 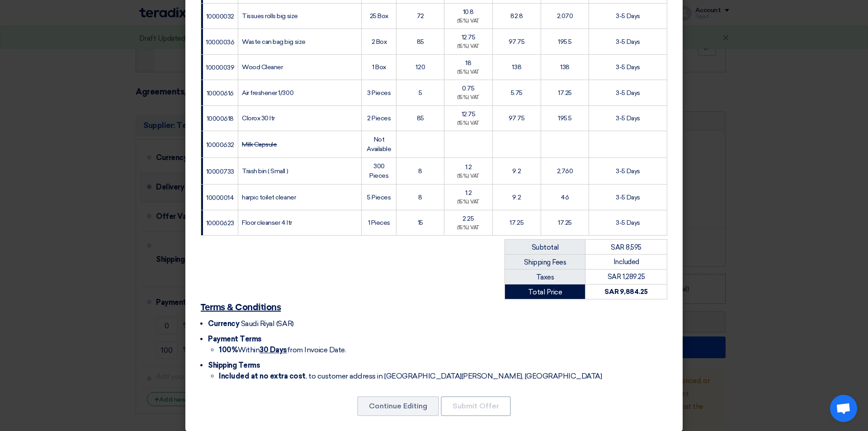 What do you see at coordinates (268, 323) in the screenshot?
I see `font: Saudi Riyal (SAR)` at bounding box center [268, 323].